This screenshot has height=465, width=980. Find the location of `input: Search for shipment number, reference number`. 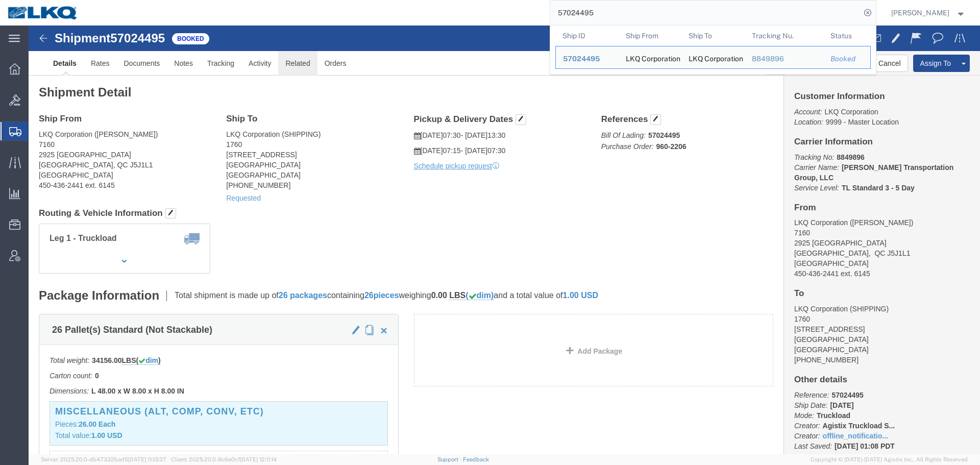

input: Search for shipment number, reference number is located at coordinates (705, 12).